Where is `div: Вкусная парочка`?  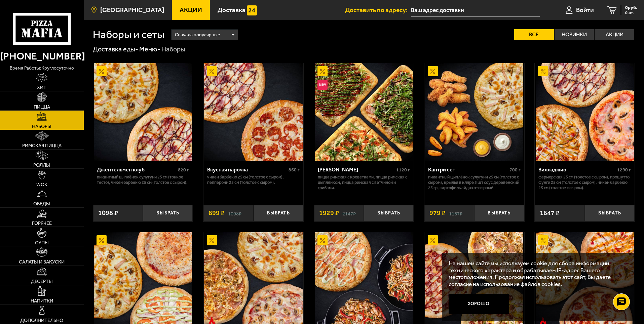
div: Вкусная парочка is located at coordinates (247, 170).